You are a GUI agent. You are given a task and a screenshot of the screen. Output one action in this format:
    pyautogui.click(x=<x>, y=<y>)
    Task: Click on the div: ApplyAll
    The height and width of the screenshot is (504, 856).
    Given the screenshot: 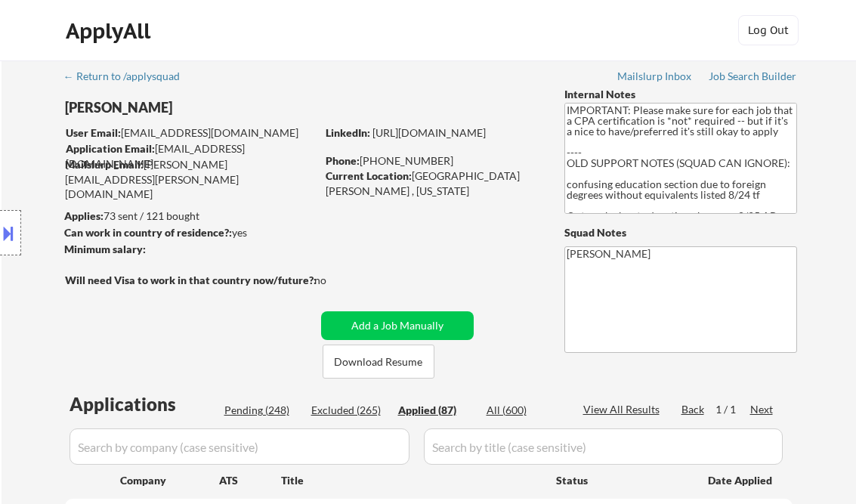 What is the action you would take?
    pyautogui.click(x=110, y=31)
    